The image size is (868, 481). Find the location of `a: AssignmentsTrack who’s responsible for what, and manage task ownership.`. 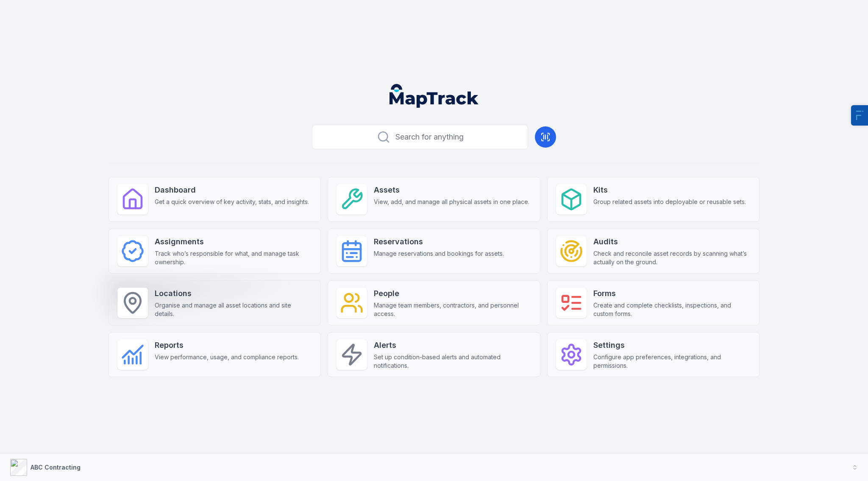

a: AssignmentsTrack who’s responsible for what, and manage task ownership. is located at coordinates (214, 251).